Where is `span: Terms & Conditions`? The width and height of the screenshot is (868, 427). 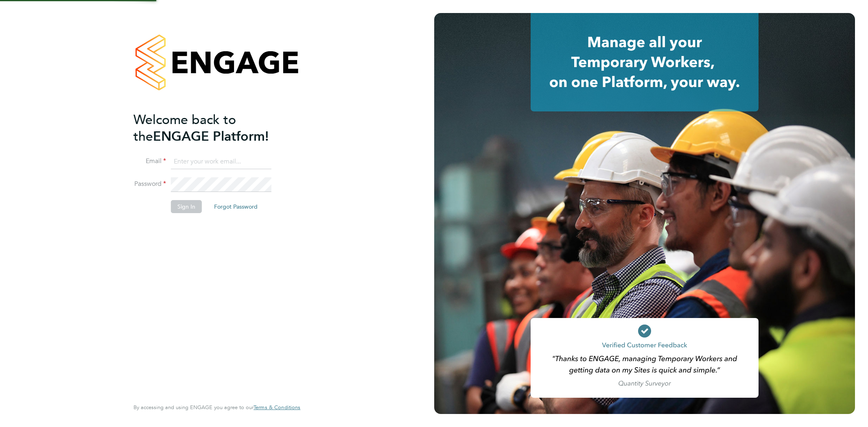
span: Terms & Conditions is located at coordinates (276, 407).